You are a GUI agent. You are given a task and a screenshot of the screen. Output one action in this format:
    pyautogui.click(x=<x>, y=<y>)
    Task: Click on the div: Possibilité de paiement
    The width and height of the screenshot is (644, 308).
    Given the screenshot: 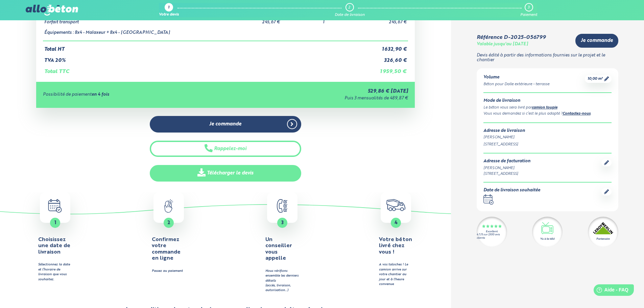 What is the action you would take?
    pyautogui.click(x=136, y=94)
    